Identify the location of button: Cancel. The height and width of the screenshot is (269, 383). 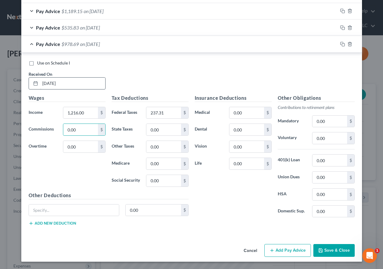
(250, 251).